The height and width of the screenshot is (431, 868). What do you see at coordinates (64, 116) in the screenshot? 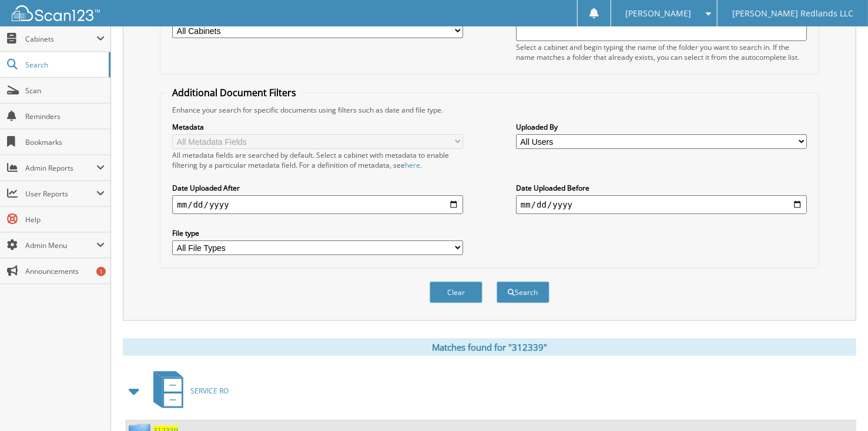
I see `span: Reminders` at bounding box center [64, 116].